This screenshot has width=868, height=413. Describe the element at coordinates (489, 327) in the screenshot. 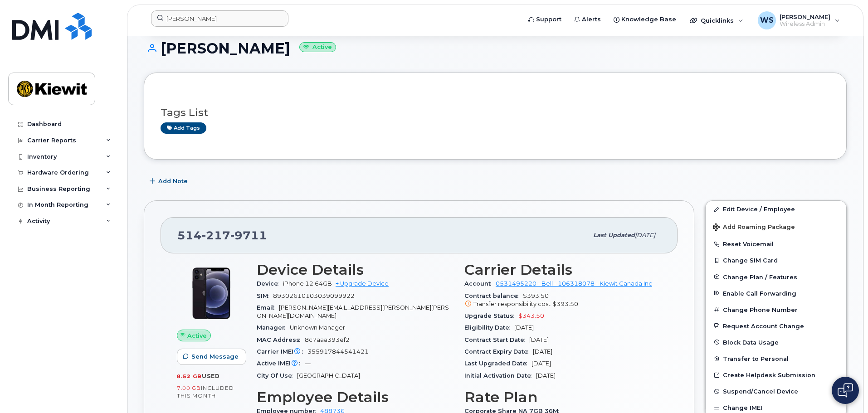

I see `span: Eligibility Date` at that location.